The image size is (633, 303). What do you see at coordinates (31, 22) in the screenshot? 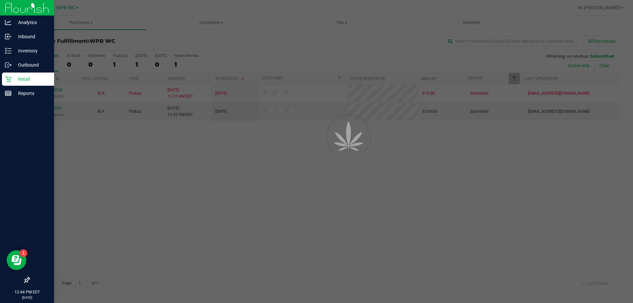
I see `p: Analytics` at bounding box center [31, 22].